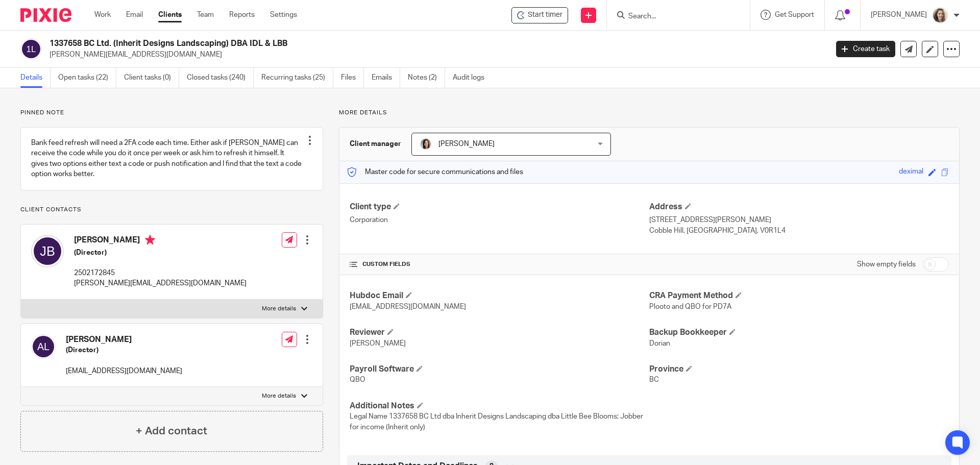  I want to click on h4: CRA Payment Method, so click(799, 295).